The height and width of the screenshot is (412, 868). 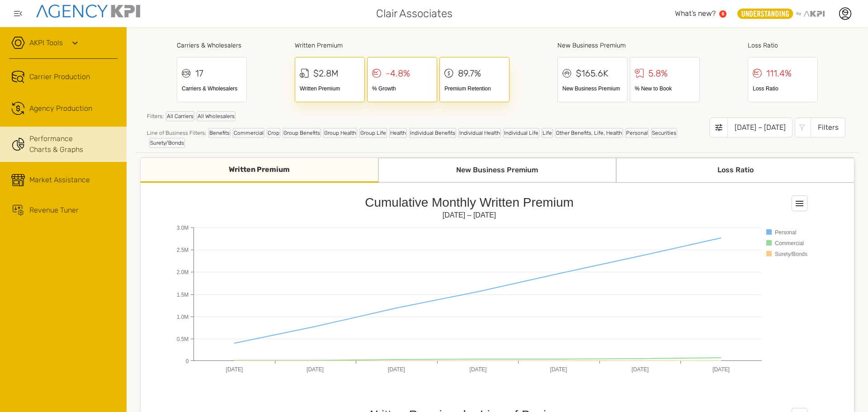 I want to click on text: 0.5M, so click(x=183, y=339).